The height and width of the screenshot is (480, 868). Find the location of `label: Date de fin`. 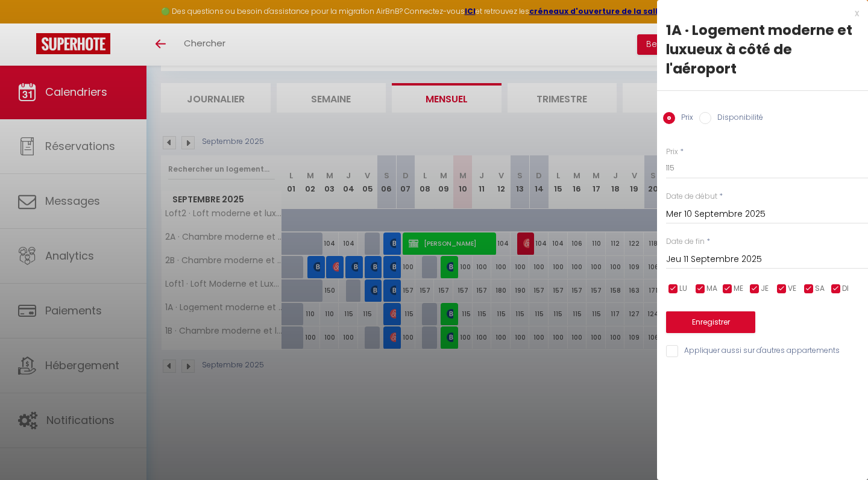

label: Date de fin is located at coordinates (685, 241).